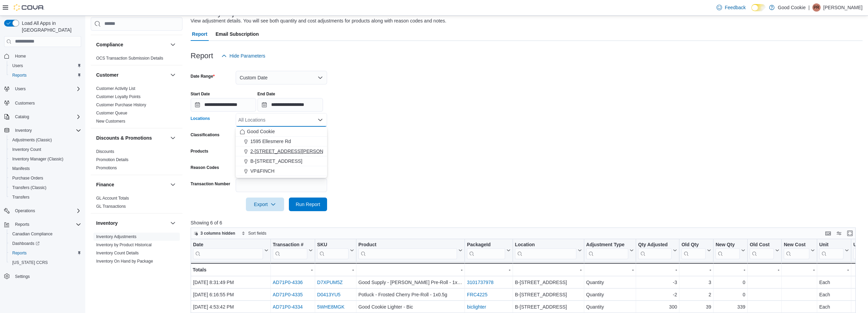  Describe the element at coordinates (21, 197) in the screenshot. I see `a: Transfers` at that location.